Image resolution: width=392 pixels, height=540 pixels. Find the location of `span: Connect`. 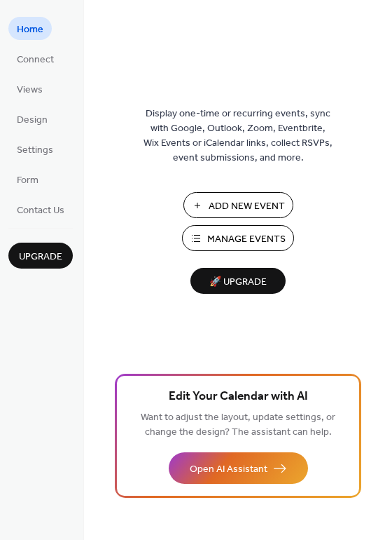

span: Connect is located at coordinates (35, 59).